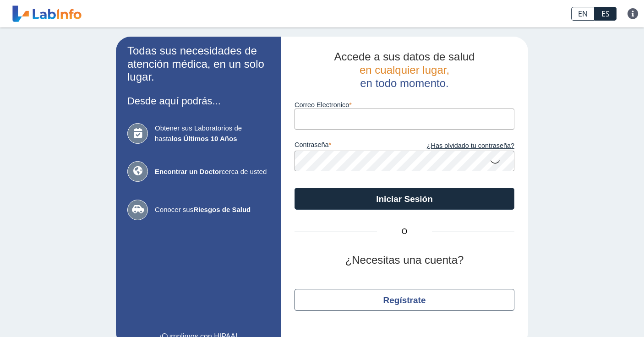 This screenshot has height=337, width=644. Describe the element at coordinates (405, 231) in the screenshot. I see `span: O` at that location.